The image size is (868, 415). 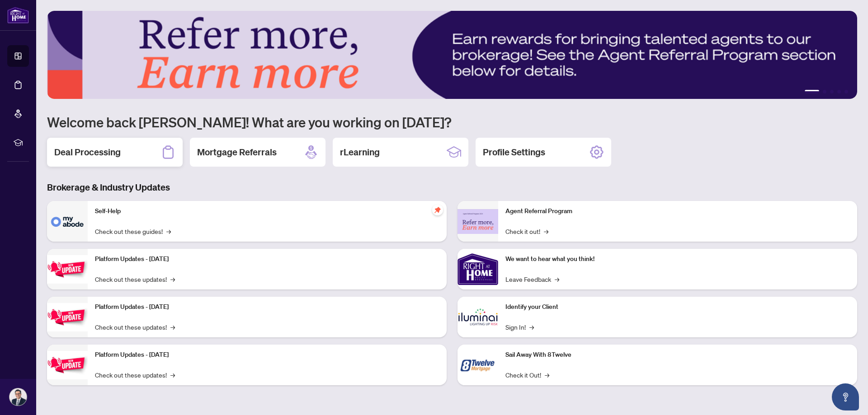 I want to click on a: Check out these guides!→, so click(x=133, y=231).